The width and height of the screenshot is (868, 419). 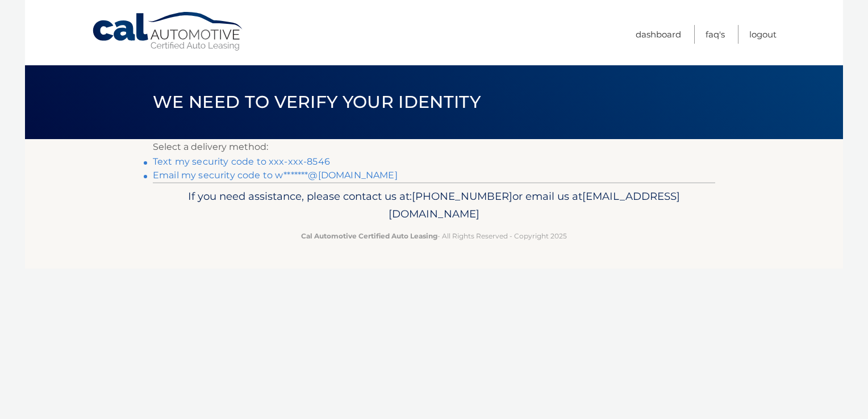 What do you see at coordinates (434, 147) in the screenshot?
I see `p: Select a delivery method:` at bounding box center [434, 147].